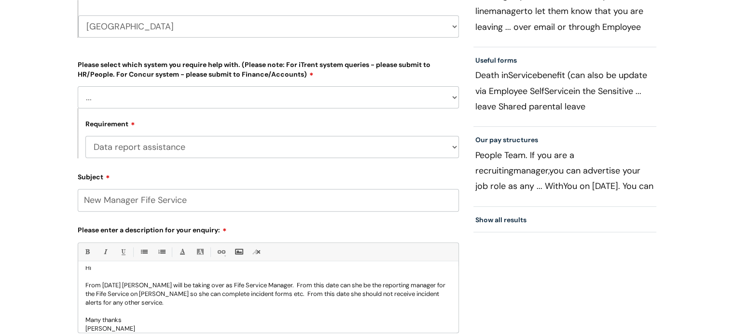 The width and height of the screenshot is (734, 335). Describe the element at coordinates (531, 171) in the screenshot. I see `span: manager,` at that location.